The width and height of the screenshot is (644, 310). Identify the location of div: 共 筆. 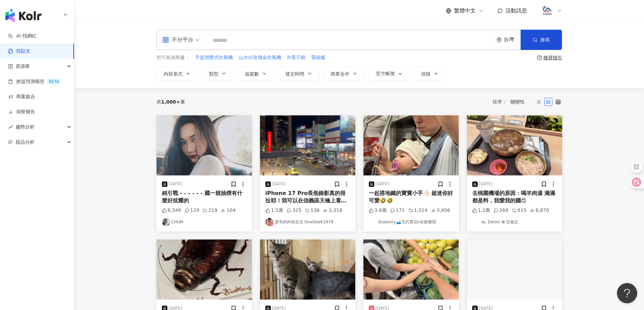
(171, 102).